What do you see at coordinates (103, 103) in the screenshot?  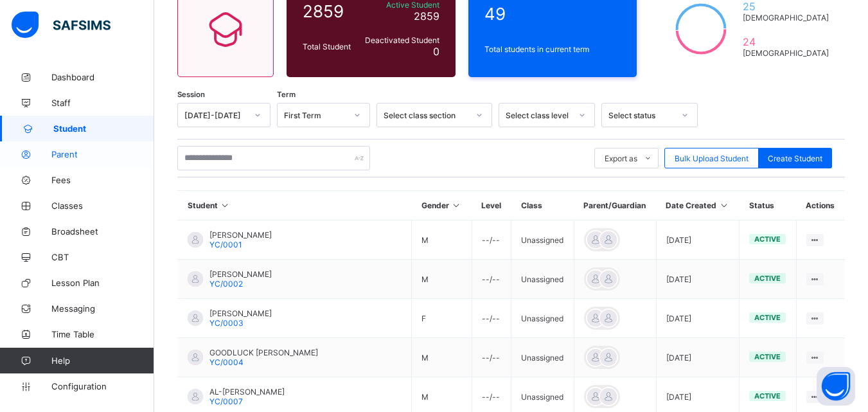 I see `span: Staff` at bounding box center [103, 103].